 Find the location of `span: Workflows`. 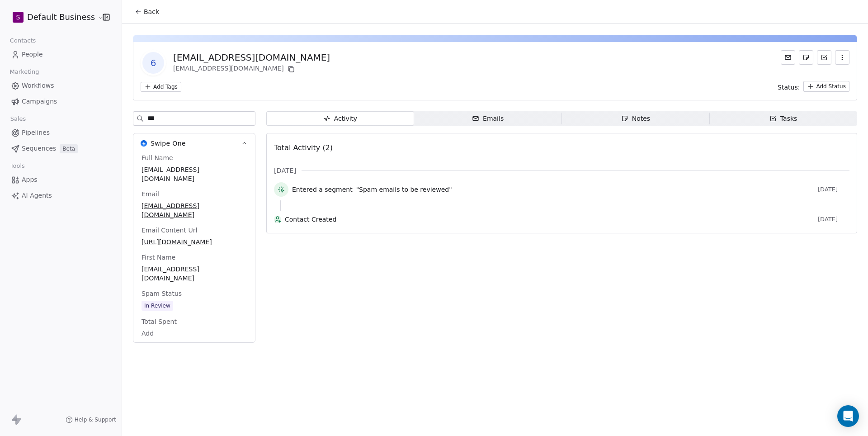

span: Workflows is located at coordinates (38, 85).